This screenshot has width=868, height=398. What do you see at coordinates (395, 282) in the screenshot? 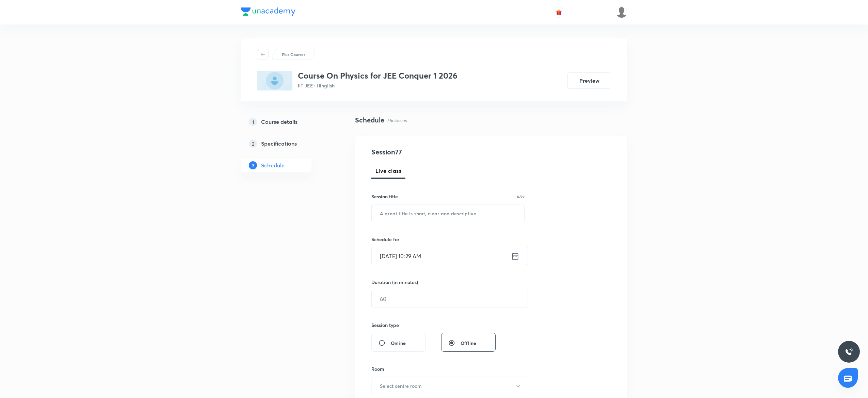
I see `h6: Duration (in minutes)` at bounding box center [395, 282].